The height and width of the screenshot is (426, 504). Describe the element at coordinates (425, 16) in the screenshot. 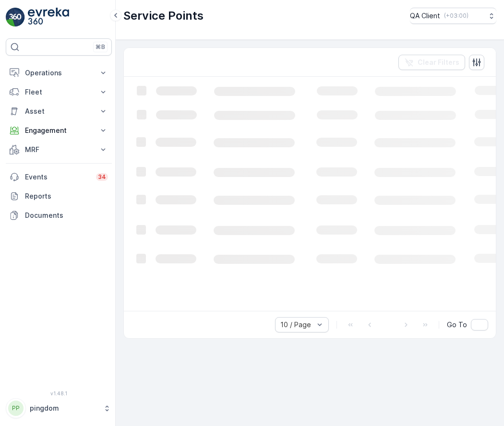

I see `p: QA Client` at that location.